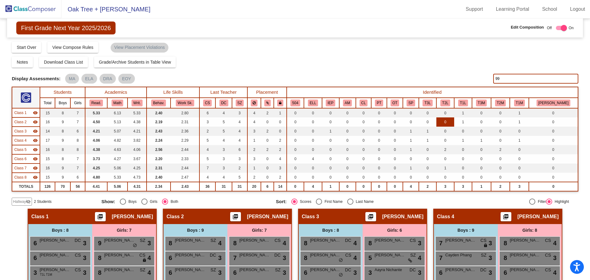 The width and height of the screenshot is (590, 280). Describe the element at coordinates (26, 47) in the screenshot. I see `button: Start Over` at that location.